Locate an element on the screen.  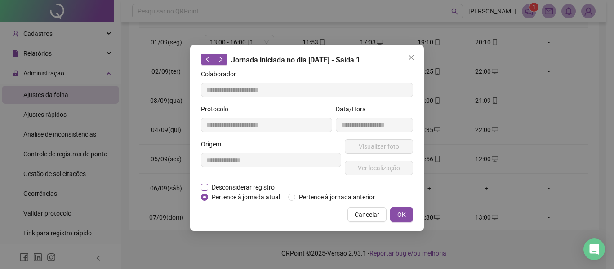
span: Pertence à jornada anterior is located at coordinates (336, 197).